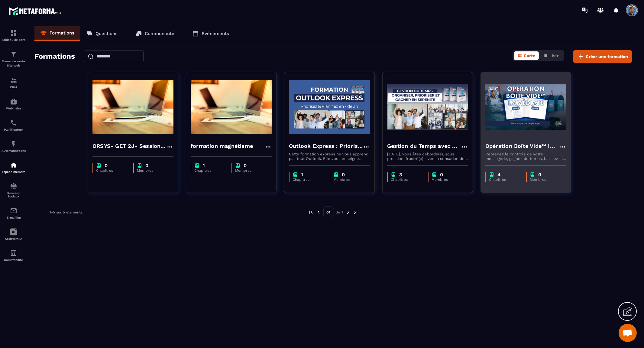 This screenshot has width=644, height=348. Describe the element at coordinates (14, 234) in the screenshot. I see `a: Assistant IA` at that location.